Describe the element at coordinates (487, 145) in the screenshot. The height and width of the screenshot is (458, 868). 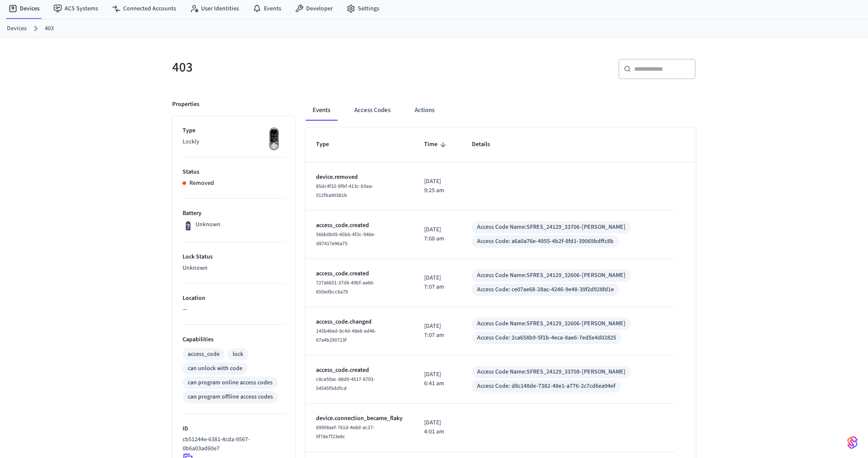
I see `span: Details` at that location.